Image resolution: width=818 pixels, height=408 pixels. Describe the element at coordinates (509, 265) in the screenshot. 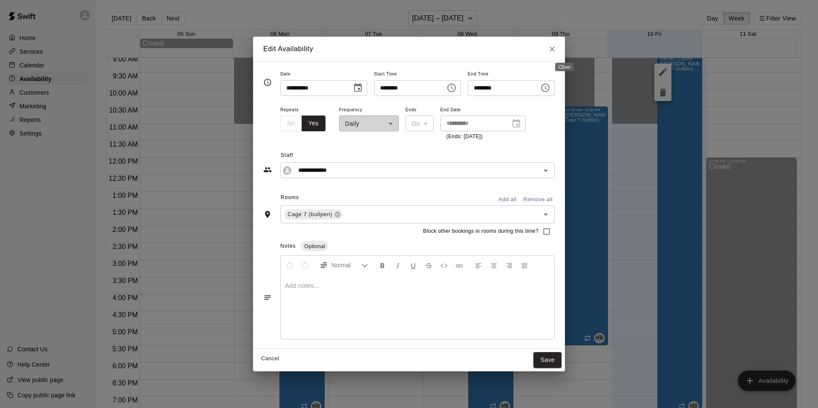

I see `button: Right Align` at that location.